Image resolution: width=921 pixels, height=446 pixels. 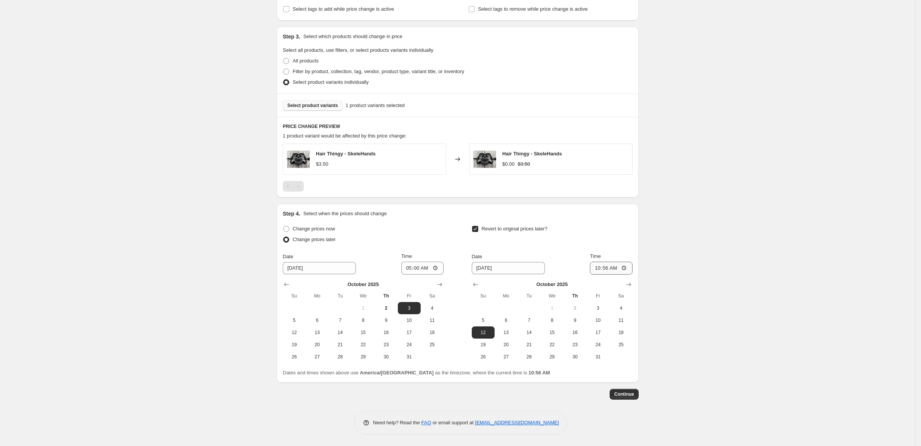 What do you see at coordinates (330, 82) in the screenshot?
I see `span: Select product variants individually` at bounding box center [330, 82].